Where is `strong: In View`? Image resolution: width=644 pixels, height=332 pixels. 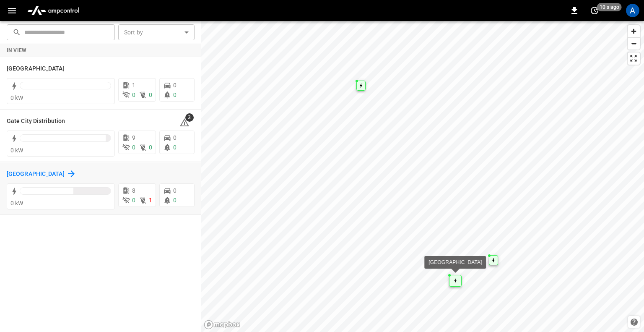 strong: In View is located at coordinates (17, 50).